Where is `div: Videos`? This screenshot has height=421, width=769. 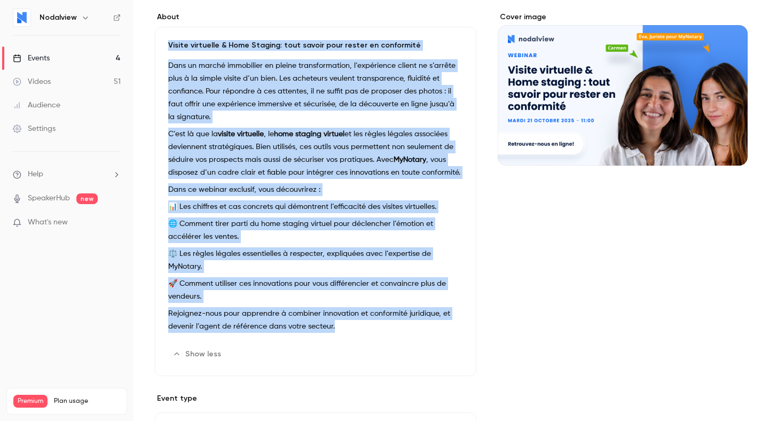
div: Videos is located at coordinates (32, 82).